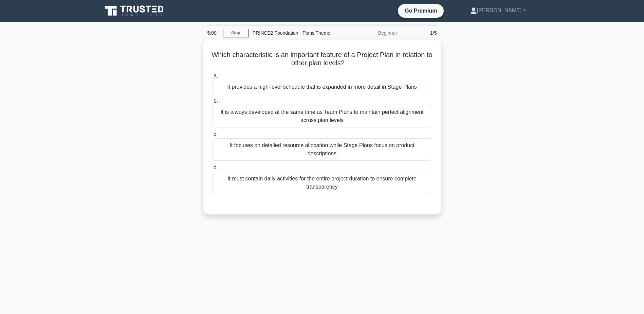 Image resolution: width=644 pixels, height=314 pixels. Describe the element at coordinates (322, 87) in the screenshot. I see `div: It provides a high-level schedule that is expanded in more detail in Stage Plans` at that location.